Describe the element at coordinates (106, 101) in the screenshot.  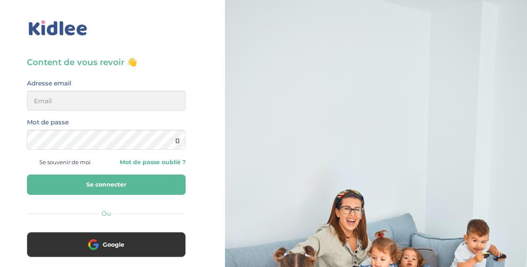
I see `input: Email` at that location.